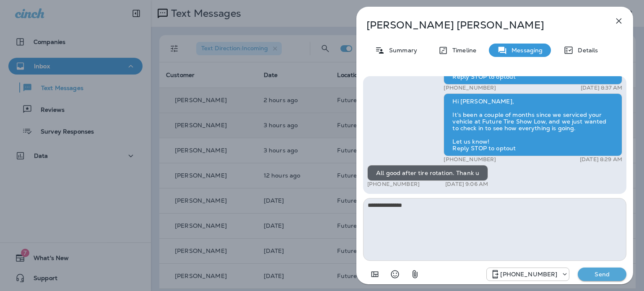 This screenshot has width=644, height=291. Describe the element at coordinates (528, 274) in the screenshot. I see `div: +1 (928) 232-1970` at that location.